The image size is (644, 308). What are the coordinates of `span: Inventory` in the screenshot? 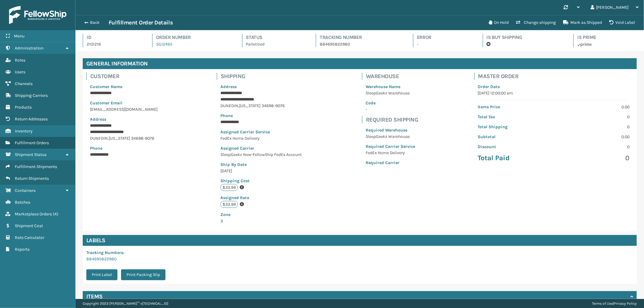 It's located at (24, 131).